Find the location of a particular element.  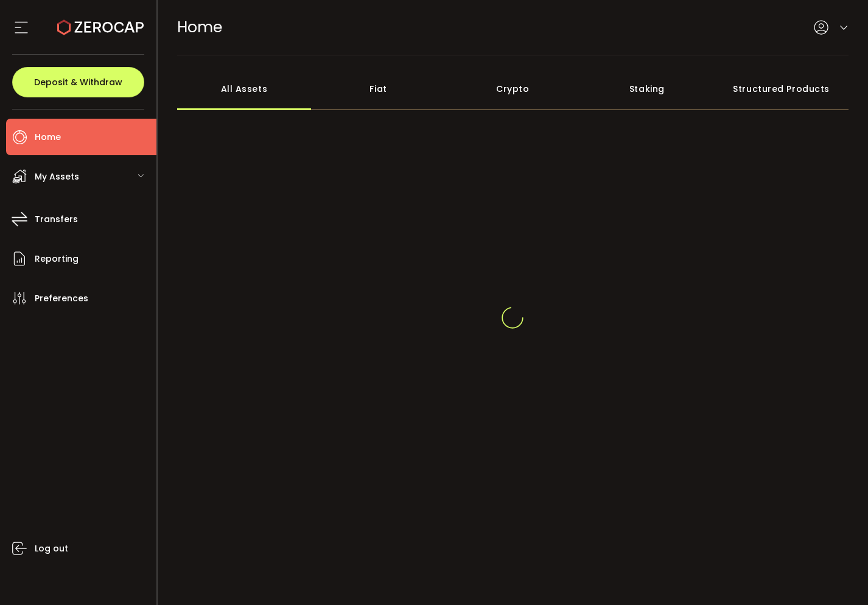

span: Preferences is located at coordinates (61, 298).